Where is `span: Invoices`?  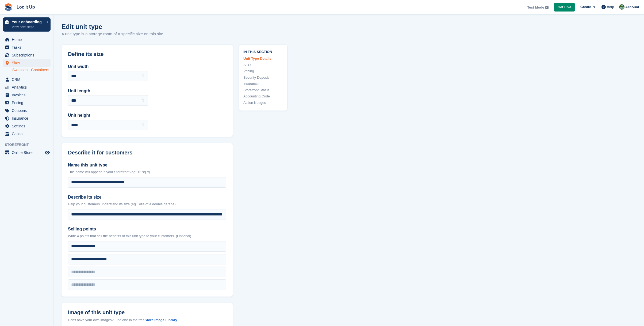 span: Invoices is located at coordinates (28, 95).